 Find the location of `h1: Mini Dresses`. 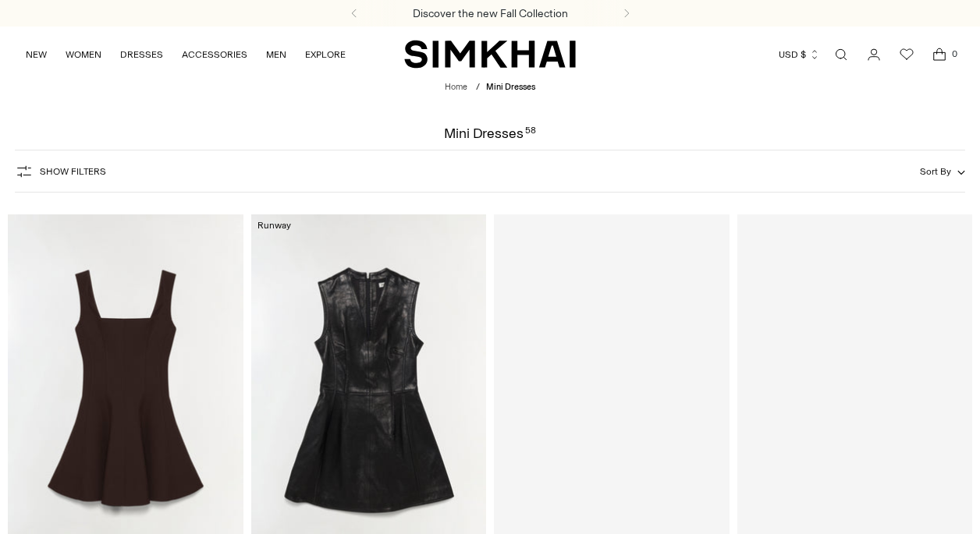

h1: Mini Dresses is located at coordinates (489, 134).